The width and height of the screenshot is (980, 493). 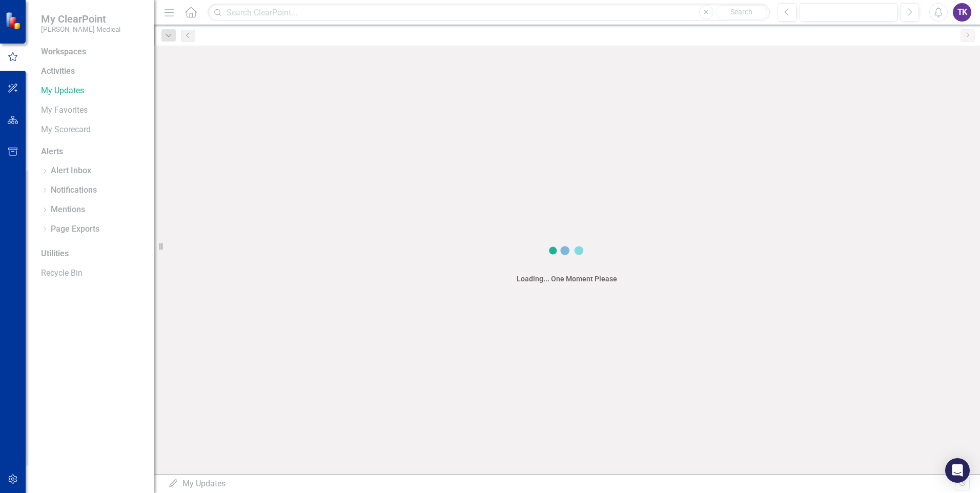 What do you see at coordinates (561, 483) in the screenshot?
I see `div: My Updates` at bounding box center [561, 483].